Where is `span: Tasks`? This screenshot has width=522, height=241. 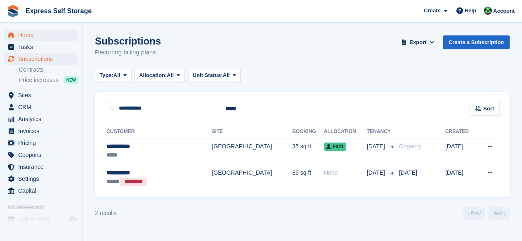 span: Tasks is located at coordinates (43, 47).